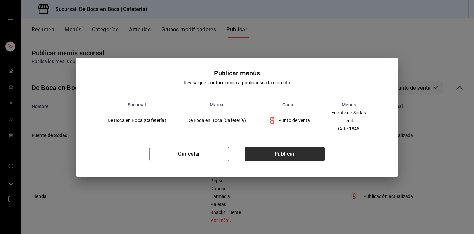 The height and width of the screenshot is (234, 474). What do you see at coordinates (237, 73) in the screenshot?
I see `div: Publicar menús` at bounding box center [237, 73].